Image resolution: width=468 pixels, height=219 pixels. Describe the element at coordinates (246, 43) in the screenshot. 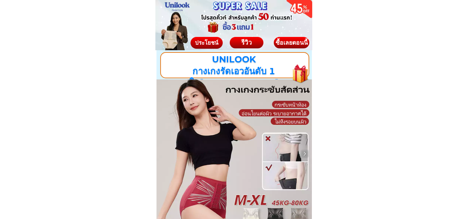

I see `div: รีวิว` at that location.